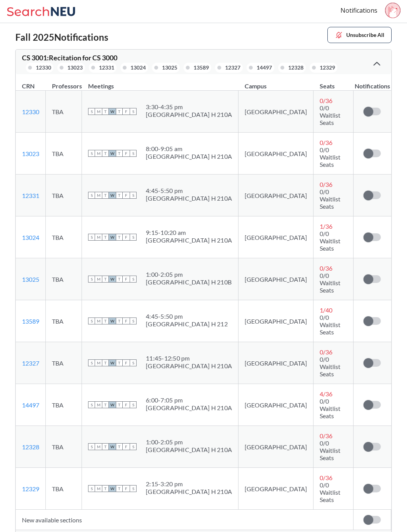  Describe the element at coordinates (189, 400) in the screenshot. I see `div: 6:00 - 7:05 pm` at that location.